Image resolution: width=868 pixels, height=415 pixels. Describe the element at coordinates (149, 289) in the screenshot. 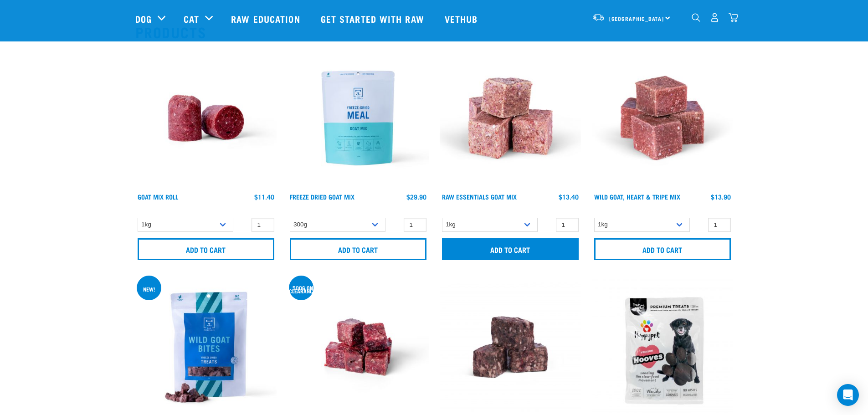

I see `div: new!` at that location.